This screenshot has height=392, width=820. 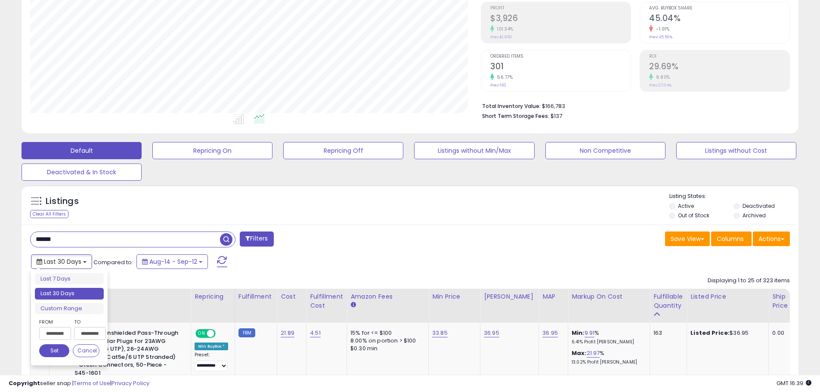 What do you see at coordinates (247, 333) in the screenshot?
I see `small: FBM` at bounding box center [247, 333].